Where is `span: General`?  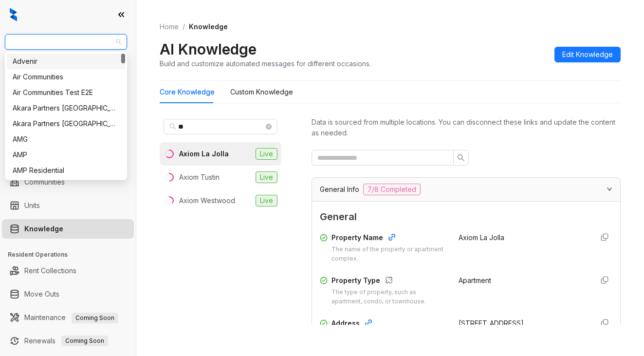
span: General is located at coordinates (466, 217).